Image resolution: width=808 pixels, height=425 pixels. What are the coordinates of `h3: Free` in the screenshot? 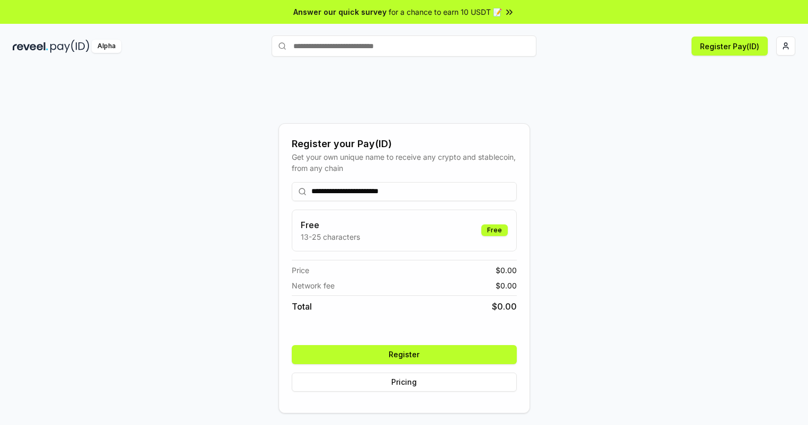 It's located at (330, 225).